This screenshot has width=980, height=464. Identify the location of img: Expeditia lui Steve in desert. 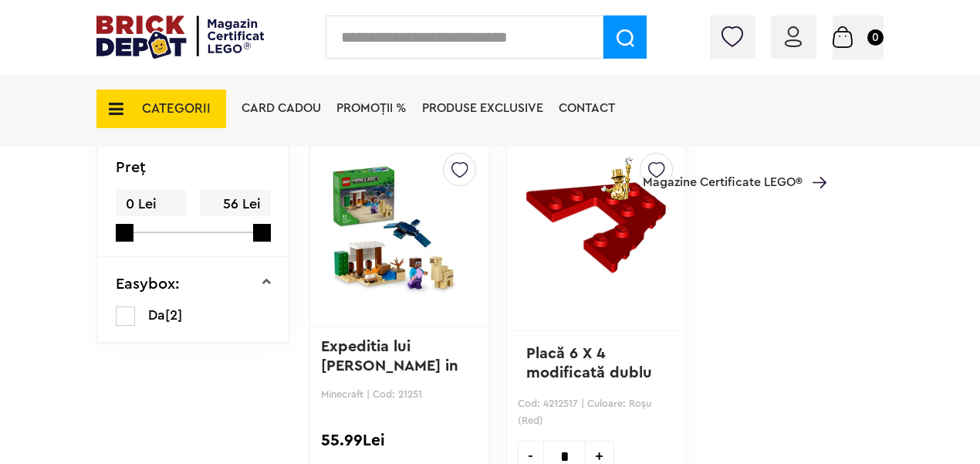
(399, 233).